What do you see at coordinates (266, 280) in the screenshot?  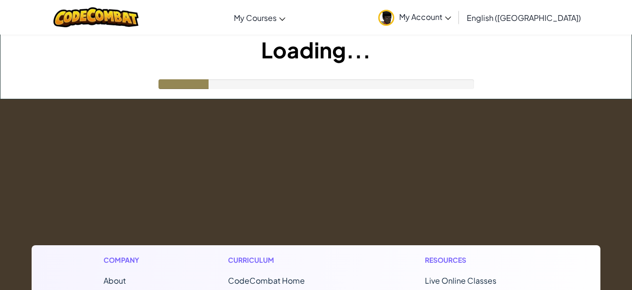 I see `span: CodeCombat Home` at bounding box center [266, 280].